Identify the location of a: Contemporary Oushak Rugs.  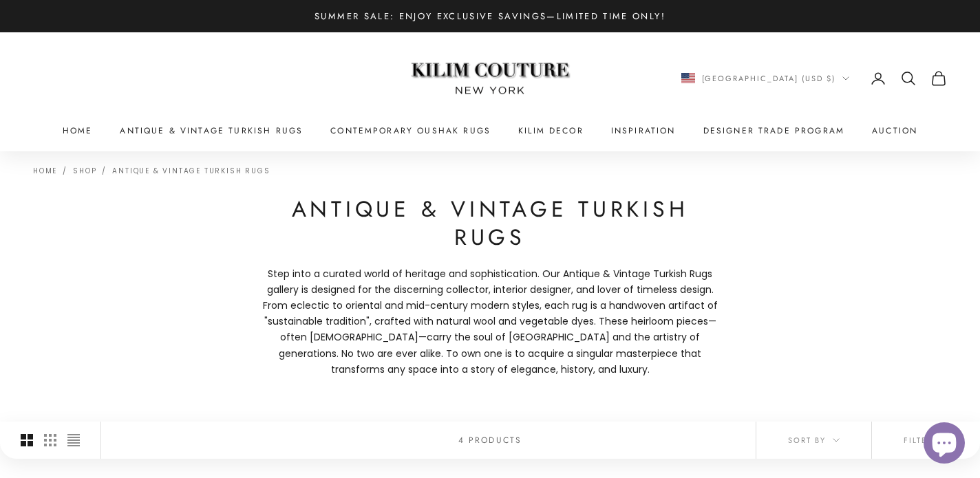
(410, 131).